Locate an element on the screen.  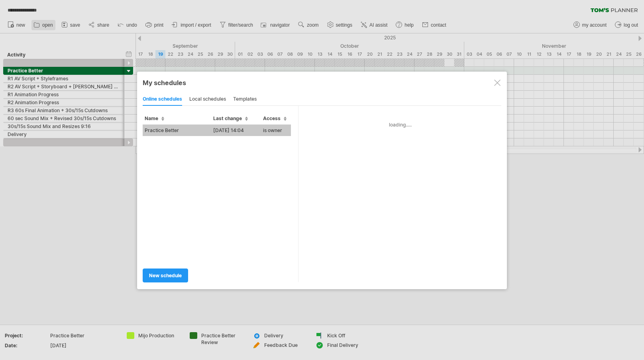
span: Access is located at coordinates (274, 118).